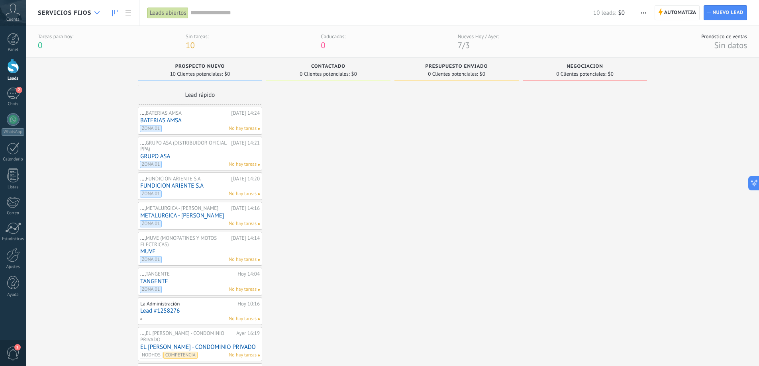 The width and height of the screenshot is (759, 366). Describe the element at coordinates (728, 13) in the screenshot. I see `span: Nuevo lead` at that location.